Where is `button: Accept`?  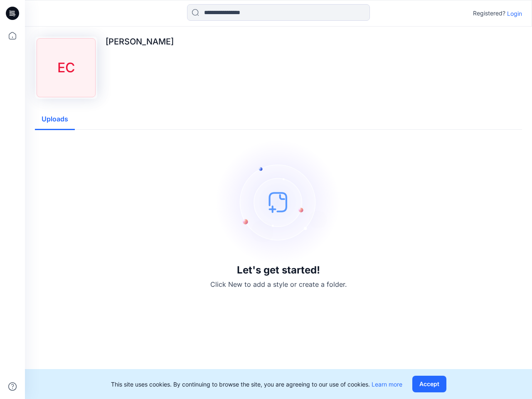
button: Accept is located at coordinates (429, 384).